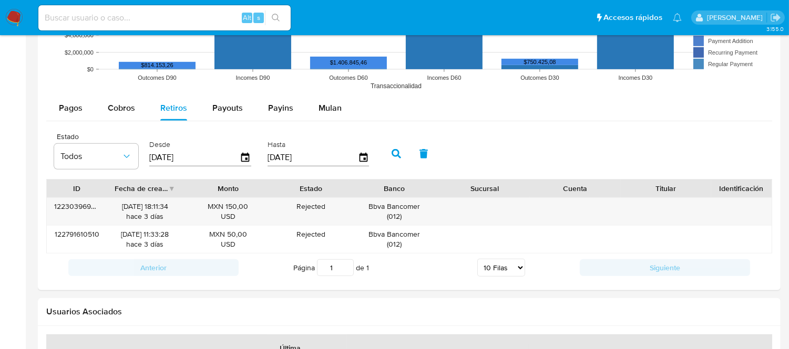  What do you see at coordinates (275, 18) in the screenshot?
I see `button: search-icon` at bounding box center [275, 18].